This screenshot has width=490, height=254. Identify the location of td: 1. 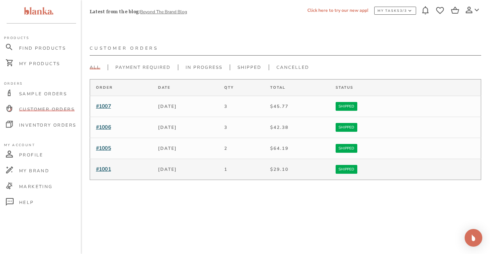
(241, 169).